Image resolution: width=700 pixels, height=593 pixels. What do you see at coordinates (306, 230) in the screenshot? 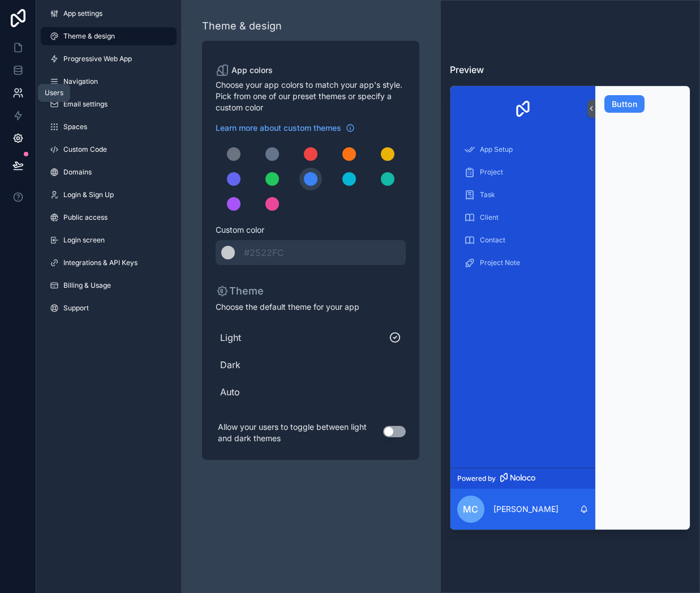
I see `span: Custom color` at bounding box center [306, 230].